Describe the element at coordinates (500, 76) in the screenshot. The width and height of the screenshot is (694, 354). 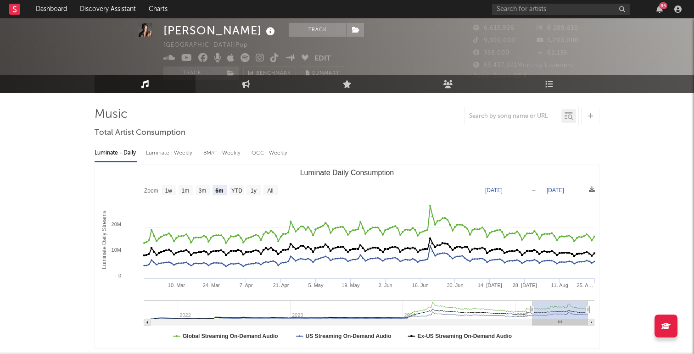
I see `span: Jump Score: 65.4` at that location.